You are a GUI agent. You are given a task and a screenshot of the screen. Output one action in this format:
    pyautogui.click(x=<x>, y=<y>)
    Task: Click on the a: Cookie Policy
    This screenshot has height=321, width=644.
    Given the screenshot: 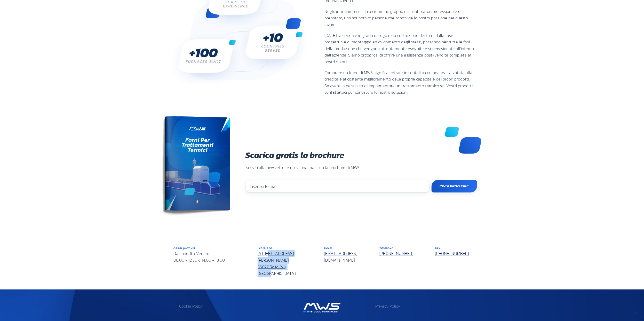 What is the action you would take?
    pyautogui.click(x=191, y=306)
    